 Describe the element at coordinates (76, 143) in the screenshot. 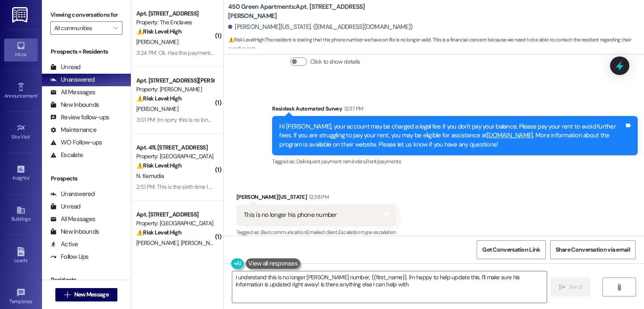

I see `div: WO Follow-ups` at that location.